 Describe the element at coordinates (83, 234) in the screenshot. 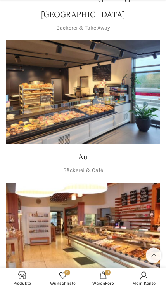

I see `img: au (1)` at that location.